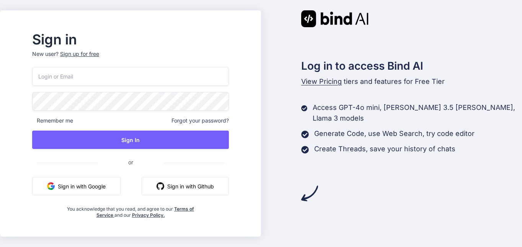  I want to click on span: or, so click(130, 162).